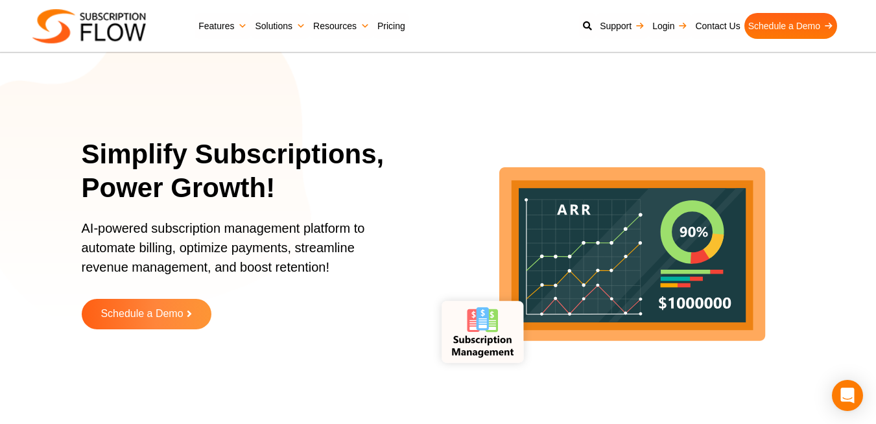  What do you see at coordinates (243, 171) in the screenshot?
I see `h1: Simplify Subscriptions, Power Growth!` at bounding box center [243, 171].